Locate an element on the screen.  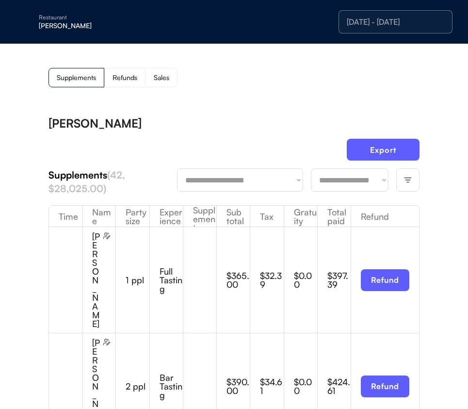
div: $34.61 is located at coordinates (272, 386).